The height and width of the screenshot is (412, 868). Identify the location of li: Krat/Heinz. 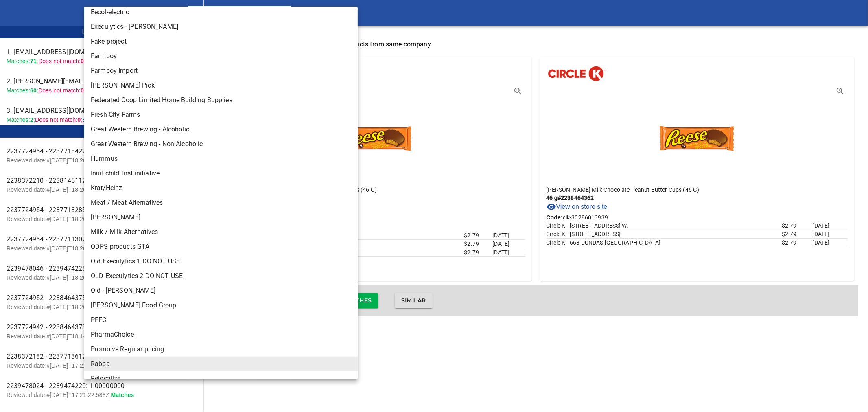
(224, 188).